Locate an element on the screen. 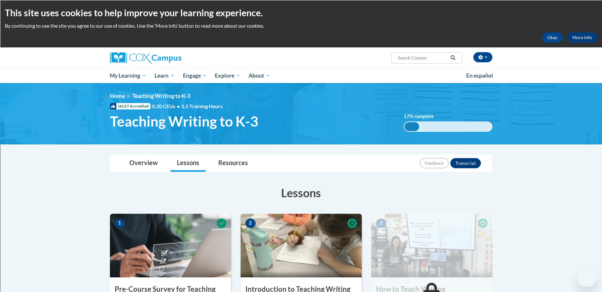 This screenshot has height=292, width=602. span: Learn is located at coordinates (164, 76).